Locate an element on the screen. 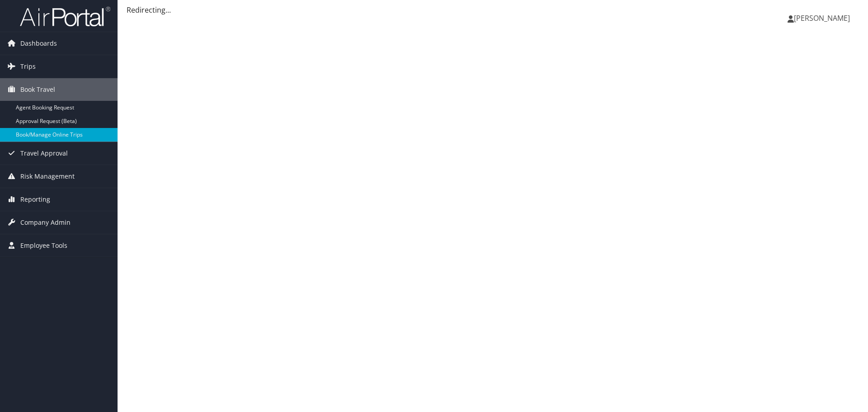 Image resolution: width=868 pixels, height=412 pixels. img: airportal-logo.png is located at coordinates (65, 16).